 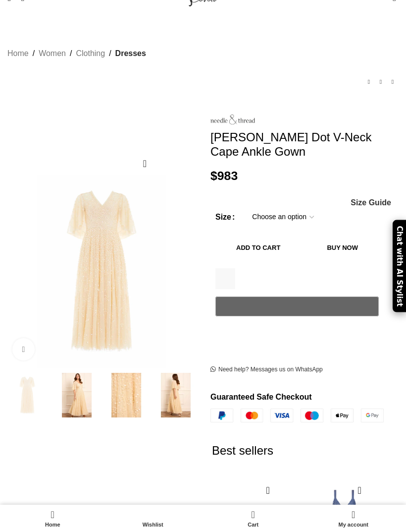 I want to click on div: My cart, so click(x=253, y=518).